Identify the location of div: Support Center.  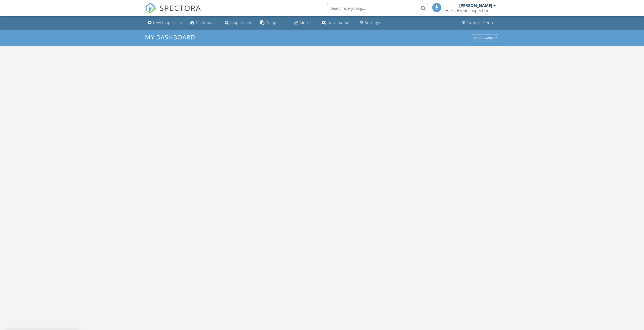
(481, 22).